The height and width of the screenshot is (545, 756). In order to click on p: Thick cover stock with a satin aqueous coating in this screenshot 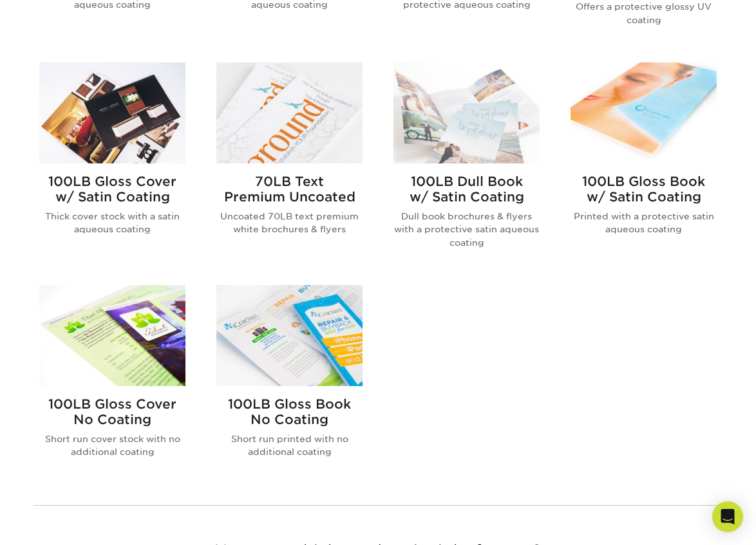, I will do `click(112, 223)`.